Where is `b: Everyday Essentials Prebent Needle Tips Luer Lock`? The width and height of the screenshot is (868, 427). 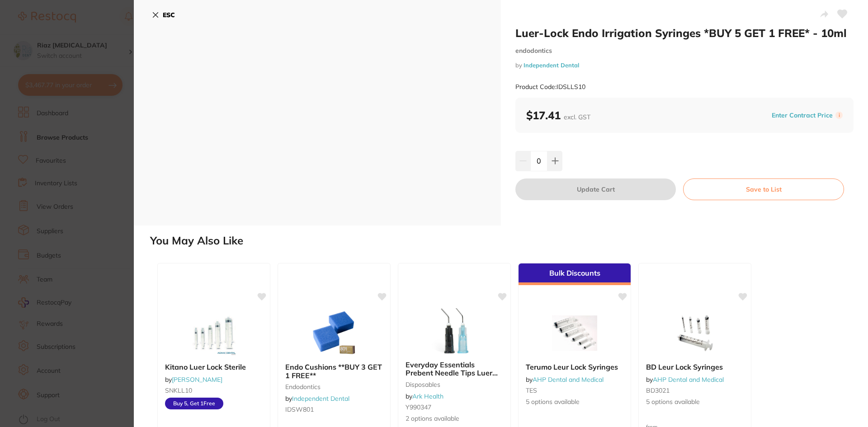 b: Everyday Essentials Prebent Needle Tips Luer Lock is located at coordinates (454, 368).